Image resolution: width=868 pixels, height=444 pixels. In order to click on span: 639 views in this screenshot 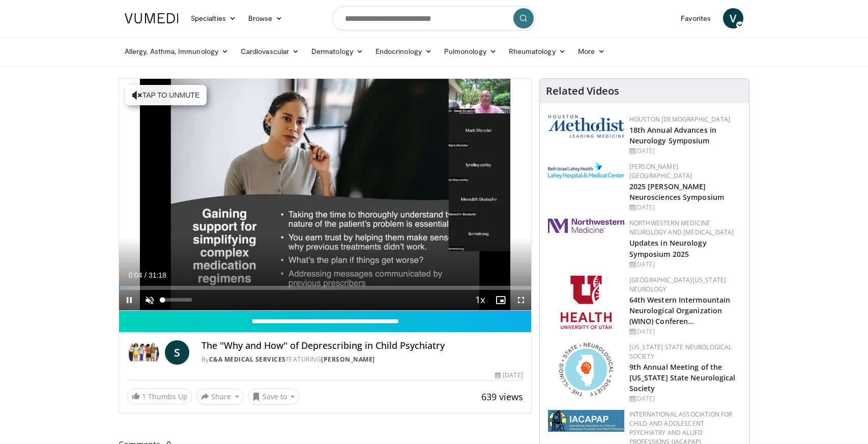, I will do `click(502, 396)`.